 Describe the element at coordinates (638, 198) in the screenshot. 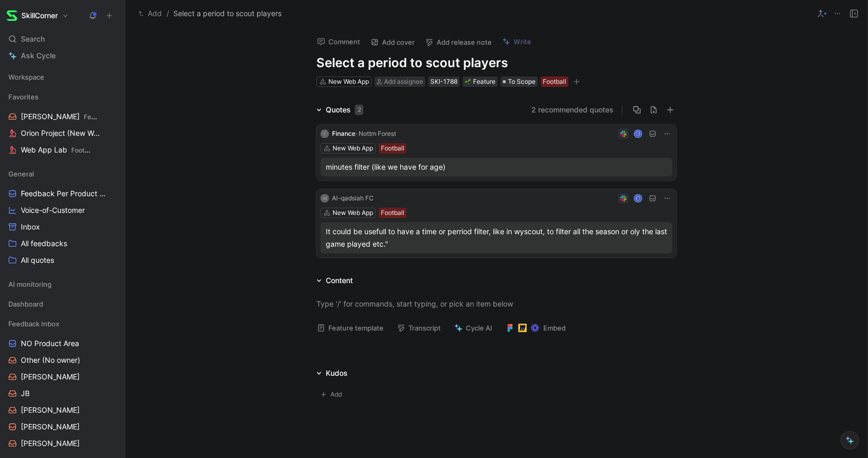

I see `div: S` at that location.